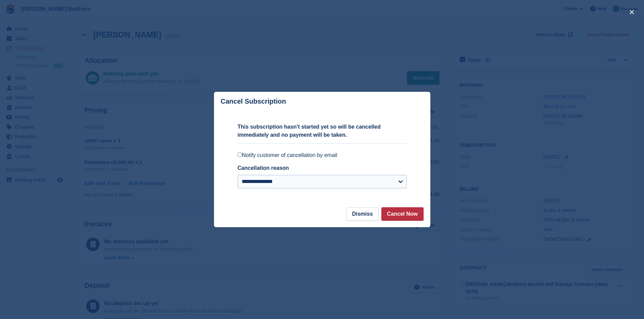 The image size is (644, 319). Describe the element at coordinates (240, 155) in the screenshot. I see `input: Notify customer of cancellation by email` at that location.